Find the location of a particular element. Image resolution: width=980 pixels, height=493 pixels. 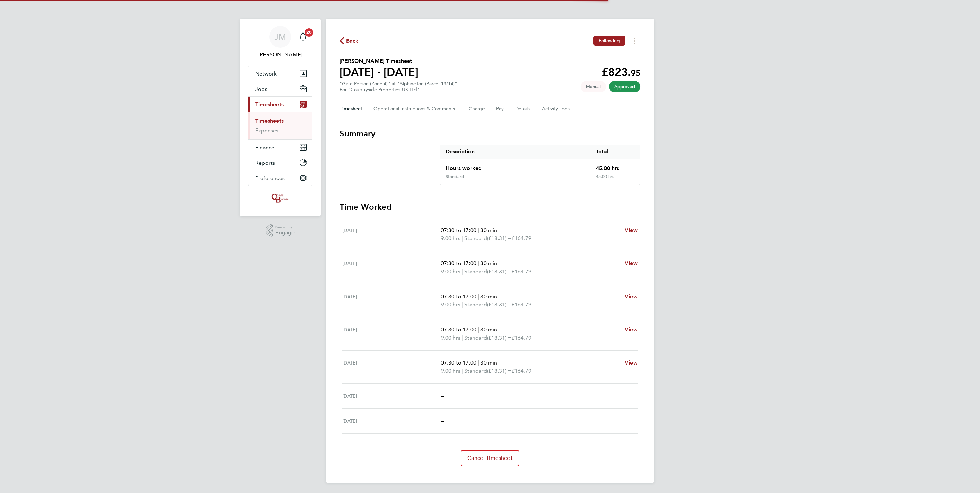

span: This timesheet was manually created. is located at coordinates (593, 86).